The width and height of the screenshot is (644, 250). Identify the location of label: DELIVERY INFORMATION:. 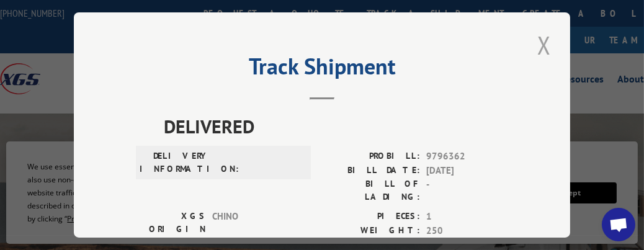
(174, 163).